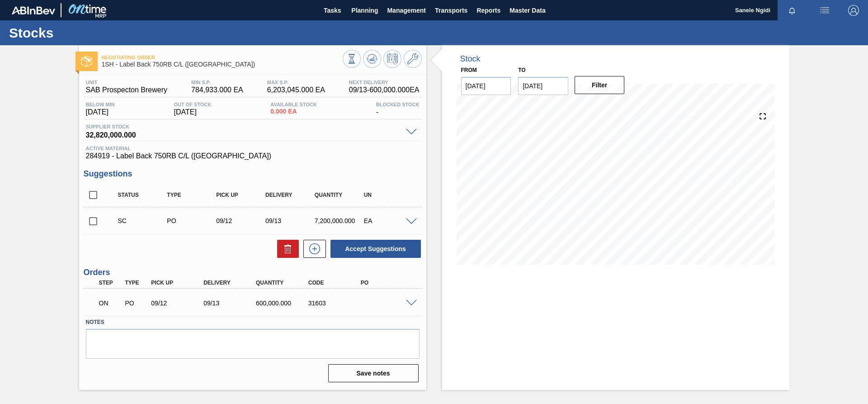 The width and height of the screenshot is (868, 404). Describe the element at coordinates (372, 59) in the screenshot. I see `button: Update Chart` at that location.